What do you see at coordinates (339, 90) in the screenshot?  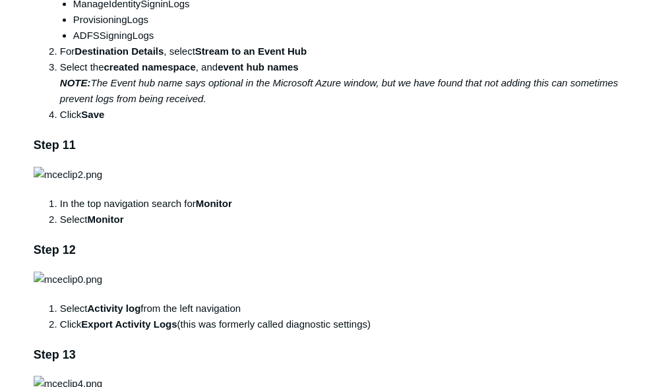 I see `em: The Event hub name says optional in the Microsoft Azure window, but we have found that not adding...` at bounding box center [339, 90].